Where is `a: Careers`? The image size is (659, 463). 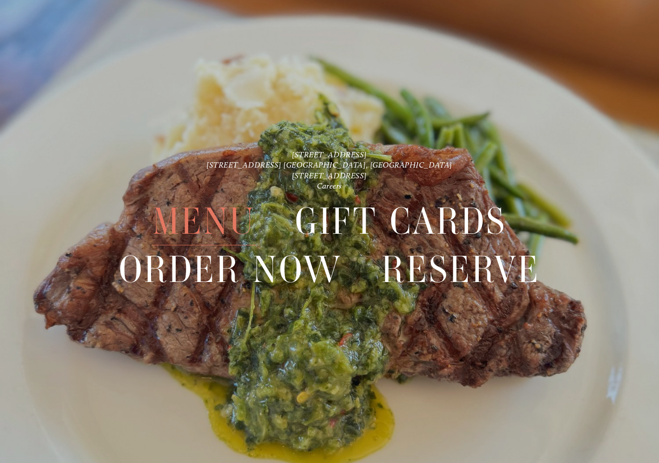
a: Careers is located at coordinates (330, 186).